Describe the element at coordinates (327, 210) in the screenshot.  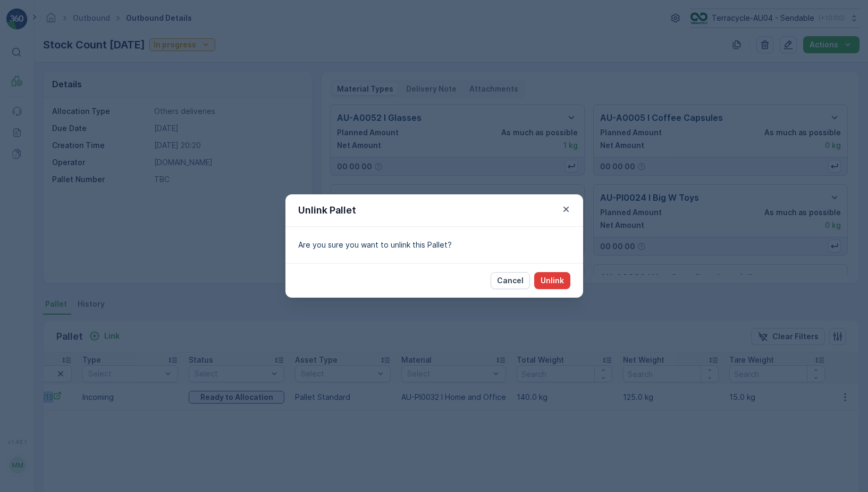
I see `p: Unlink Pallet` at that location.